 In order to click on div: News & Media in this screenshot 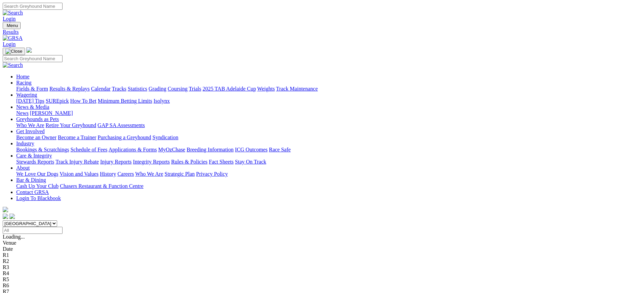, I will do `click(329, 113)`.